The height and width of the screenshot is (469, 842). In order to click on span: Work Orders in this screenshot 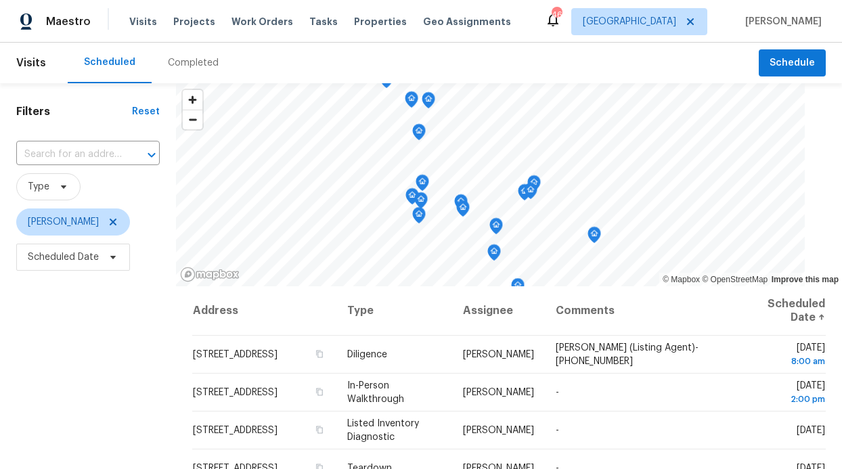, I will do `click(262, 22)`.